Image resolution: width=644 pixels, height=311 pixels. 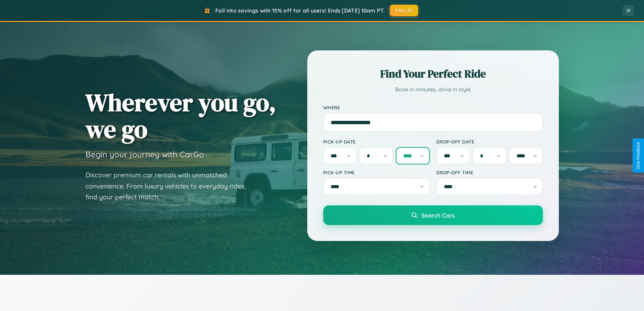 What do you see at coordinates (376, 142) in the screenshot?
I see `label: Pick-up Date` at bounding box center [376, 142].